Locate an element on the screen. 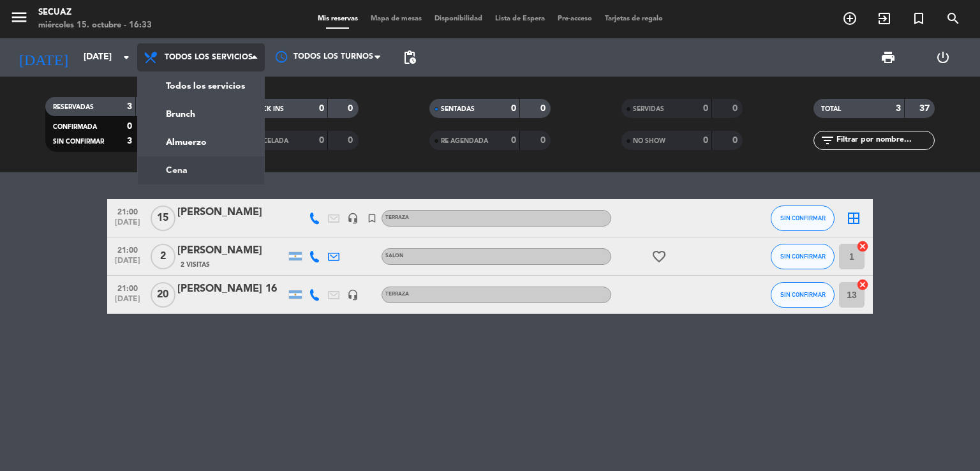 Image resolution: width=980 pixels, height=471 pixels. span: print is located at coordinates (888, 57).